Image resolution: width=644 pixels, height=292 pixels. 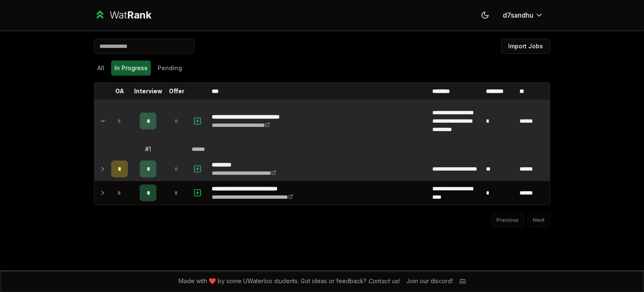 I want to click on p: Interview, so click(x=148, y=91).